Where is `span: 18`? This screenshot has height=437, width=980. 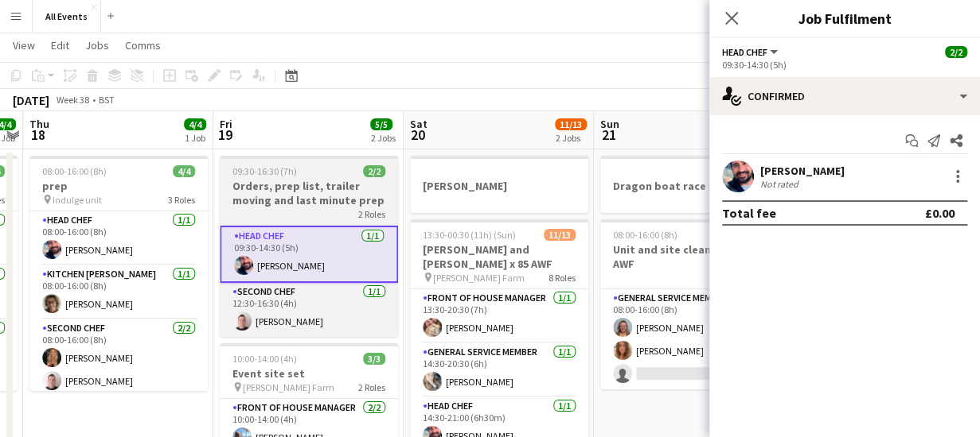
span: 18 is located at coordinates (39, 134).